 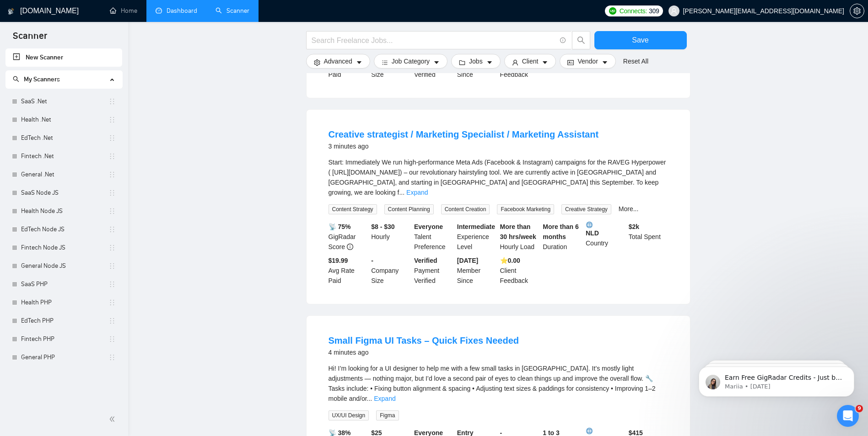 What do you see at coordinates (605, 237) in the screenshot?
I see `div: Country` at bounding box center [605, 237].